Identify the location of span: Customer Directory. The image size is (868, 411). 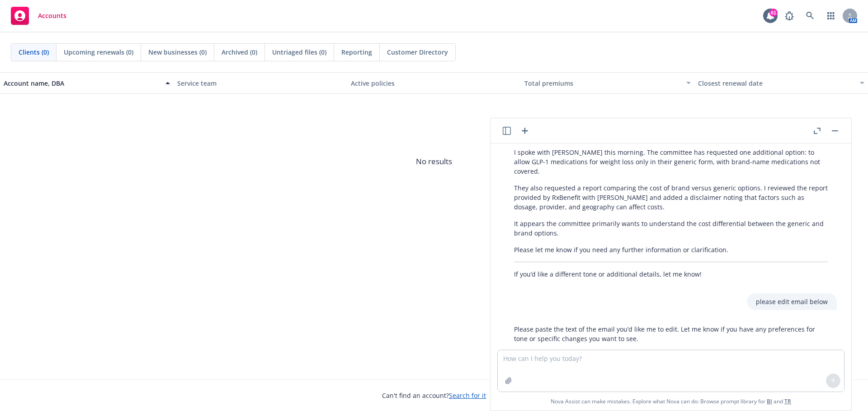
(417, 52).